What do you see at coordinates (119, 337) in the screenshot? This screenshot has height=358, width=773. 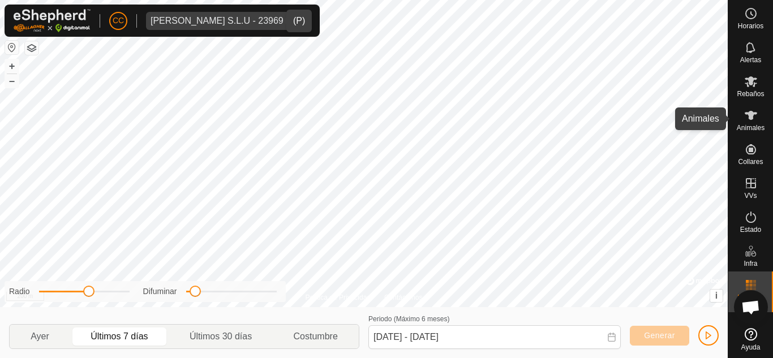 I see `span: Últimos 7 días` at bounding box center [119, 337].